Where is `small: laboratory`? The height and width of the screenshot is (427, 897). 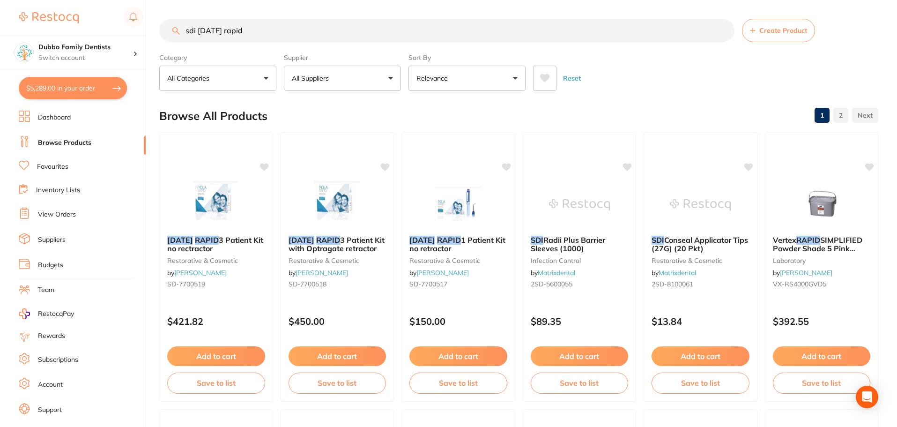 small: laboratory is located at coordinates (822, 261).